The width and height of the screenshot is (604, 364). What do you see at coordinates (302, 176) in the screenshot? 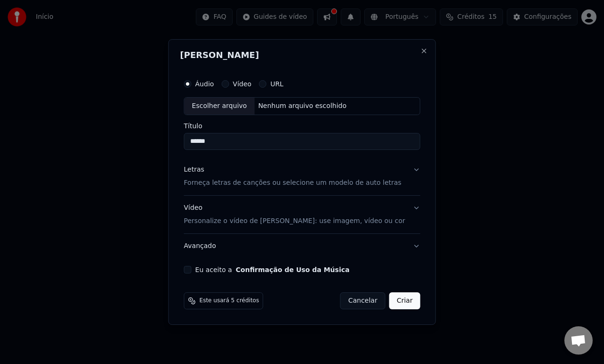
I see `button: LetrasForneça letras de canções ou selecione um modelo de auto letras` at bounding box center [302, 176].